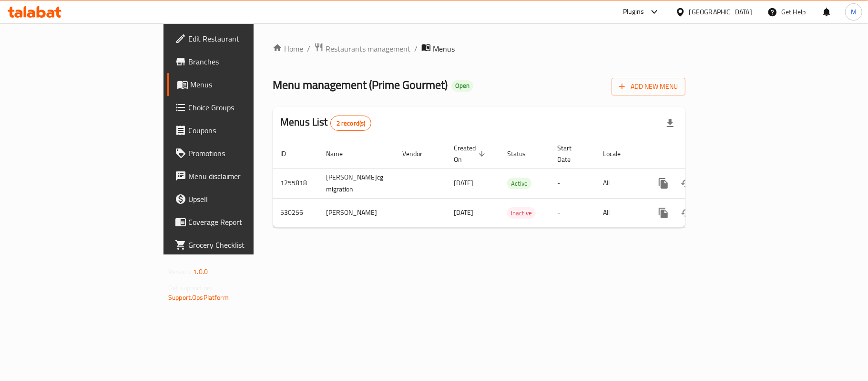 This screenshot has height=381, width=868. I want to click on a: Menus, so click(238, 84).